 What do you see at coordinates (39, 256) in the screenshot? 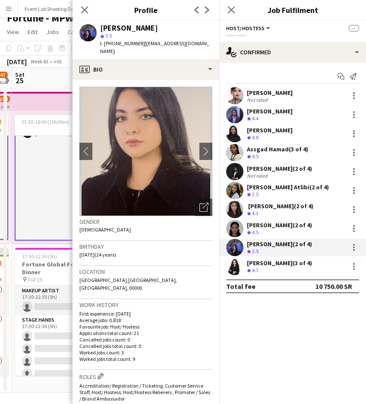
I see `span: 17:30-22:30 (5h)` at bounding box center [39, 256].